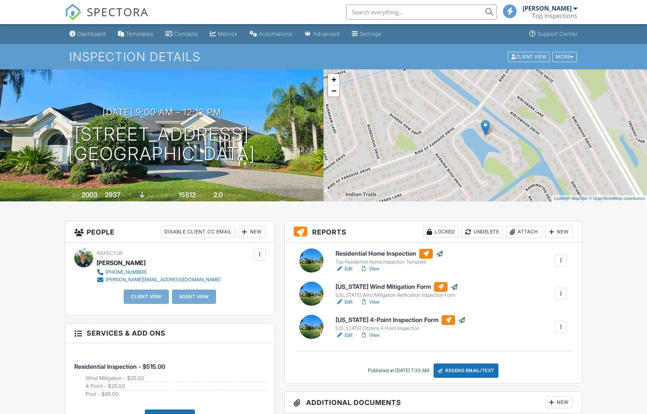  What do you see at coordinates (577, 198) in the screenshot?
I see `a: © MapTiler` at bounding box center [577, 198].